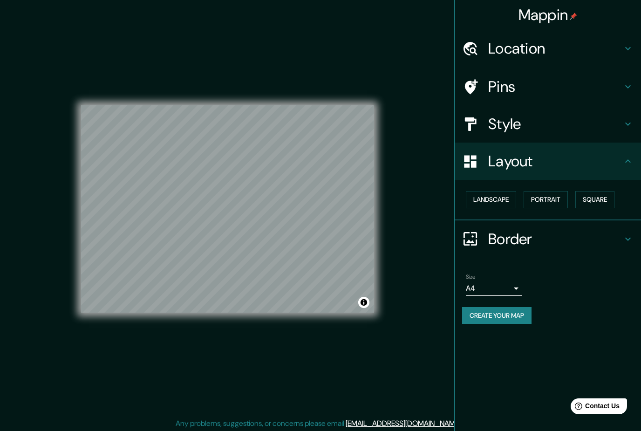 The height and width of the screenshot is (431, 641). What do you see at coordinates (573, 16) in the screenshot?
I see `img: pin-icon.png` at bounding box center [573, 16].